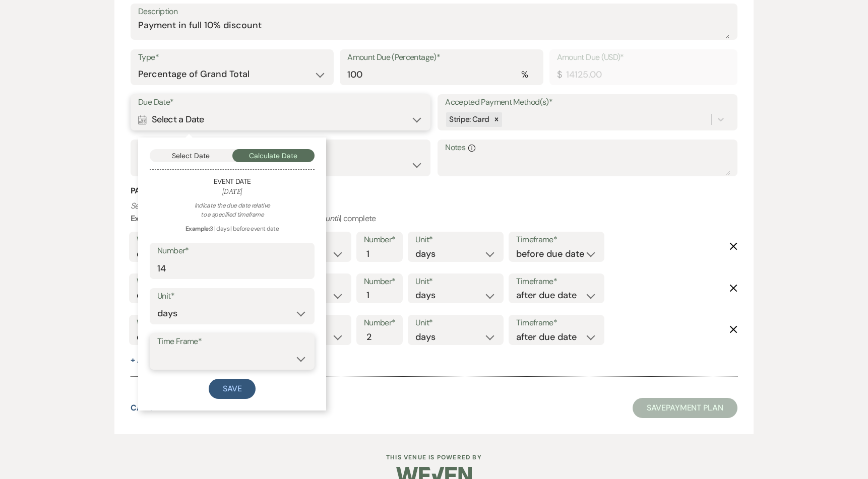 The height and width of the screenshot is (479, 868). Describe the element at coordinates (280, 119) in the screenshot. I see `div: Select a Date` at that location.